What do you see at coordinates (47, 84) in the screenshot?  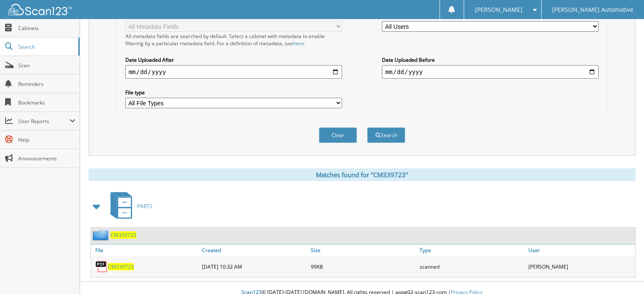 I see `span: Reminders` at bounding box center [47, 84].